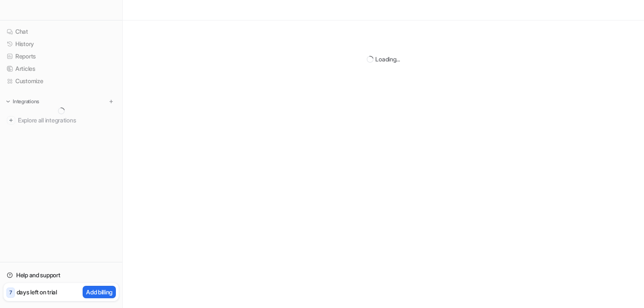 This screenshot has height=308, width=644. I want to click on a: Chat, so click(61, 32).